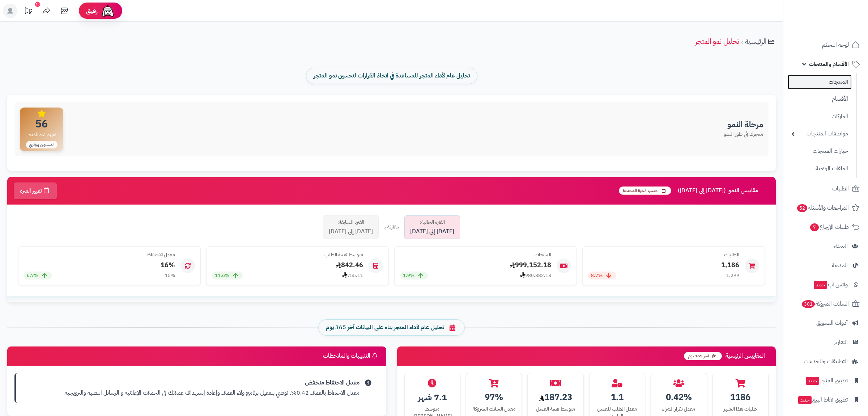 The width and height of the screenshot is (868, 416). What do you see at coordinates (829, 227) in the screenshot?
I see `span: طلبات الإرجاع` at bounding box center [829, 227].